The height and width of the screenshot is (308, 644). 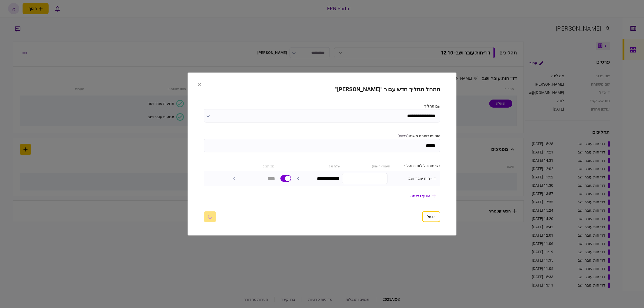 I want to click on div: מכותבים, so click(x=250, y=166).